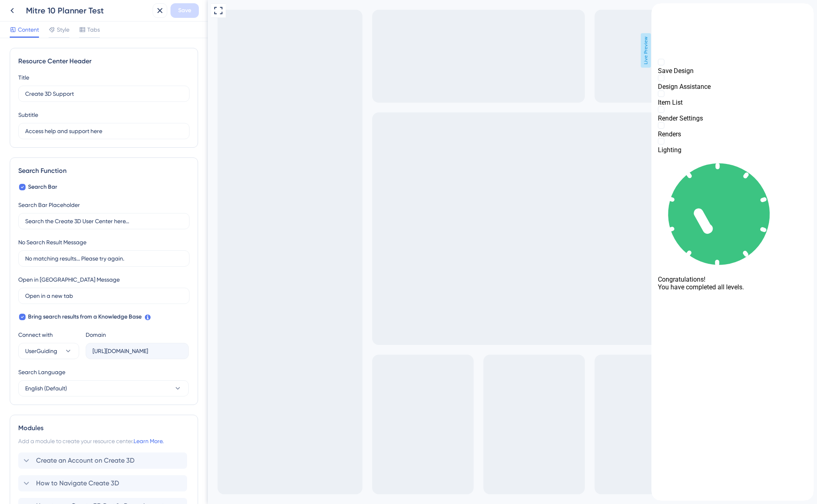 Image resolution: width=817 pixels, height=504 pixels. Describe the element at coordinates (104, 221) in the screenshot. I see `input: Search the Create 3D User Center here...` at that location.